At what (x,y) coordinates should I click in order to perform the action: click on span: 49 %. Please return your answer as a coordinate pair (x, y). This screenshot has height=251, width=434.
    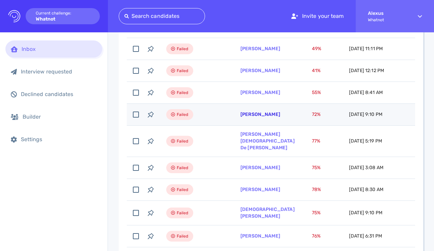
    Looking at the image, I should click on (316, 49).